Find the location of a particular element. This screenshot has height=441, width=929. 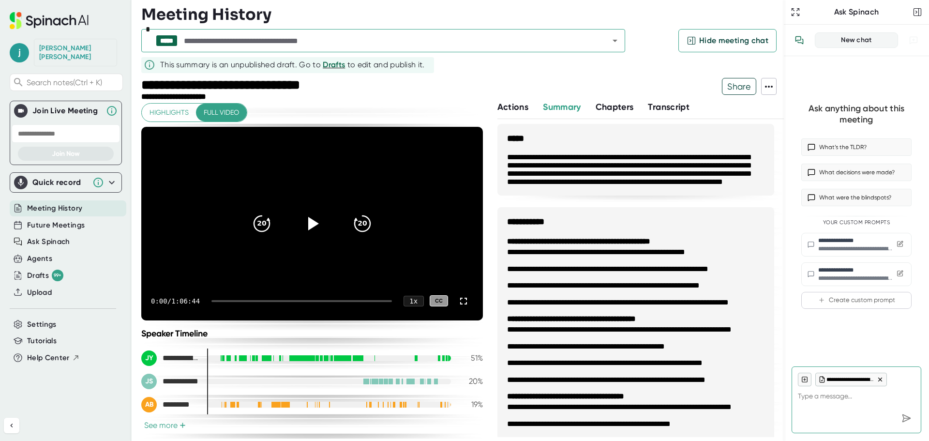

span: Full video is located at coordinates (221, 112).